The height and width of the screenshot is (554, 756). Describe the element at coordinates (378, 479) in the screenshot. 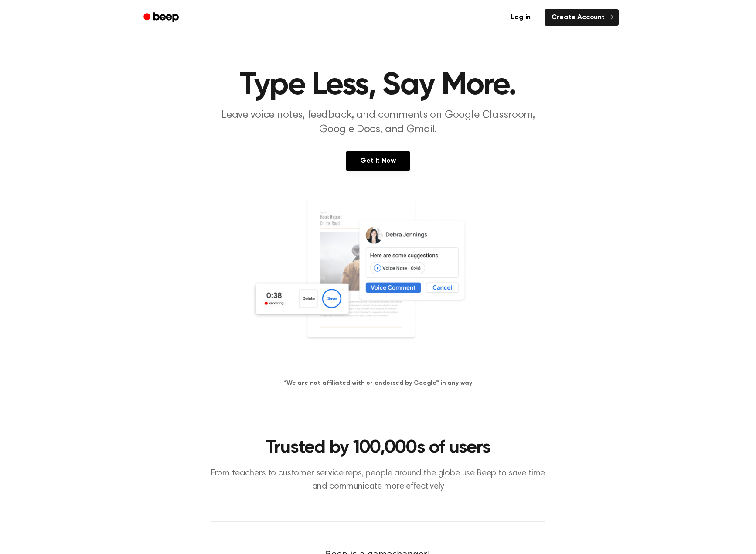

I see `p: From teachers to customer service reps, people around the globe use Beep to save time and communi...` at that location.